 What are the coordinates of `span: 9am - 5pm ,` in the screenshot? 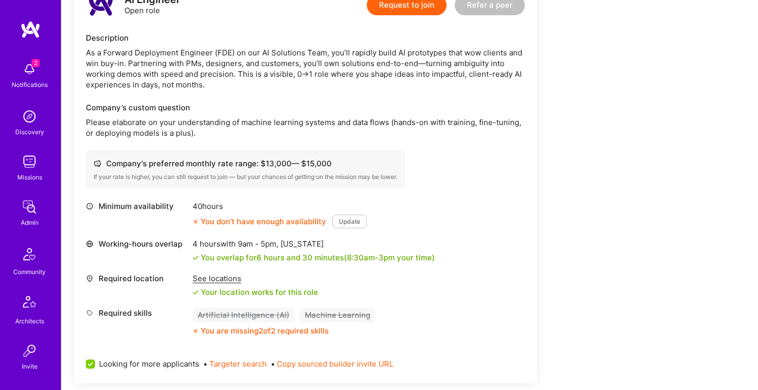 It's located at (258, 243).